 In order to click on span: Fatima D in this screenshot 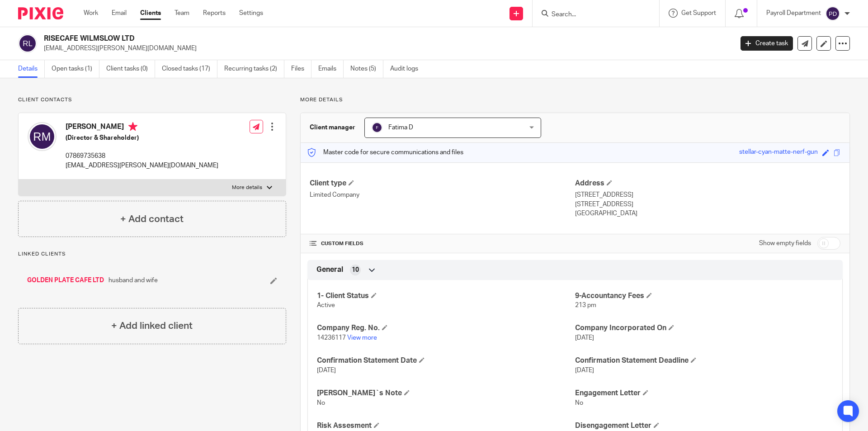, I will do `click(401, 127)`.